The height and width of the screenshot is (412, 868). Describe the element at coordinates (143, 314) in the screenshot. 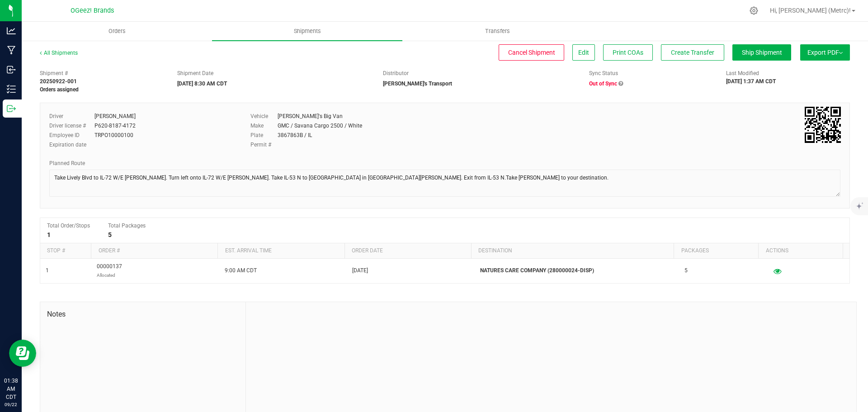

I see `span: Notes` at that location.